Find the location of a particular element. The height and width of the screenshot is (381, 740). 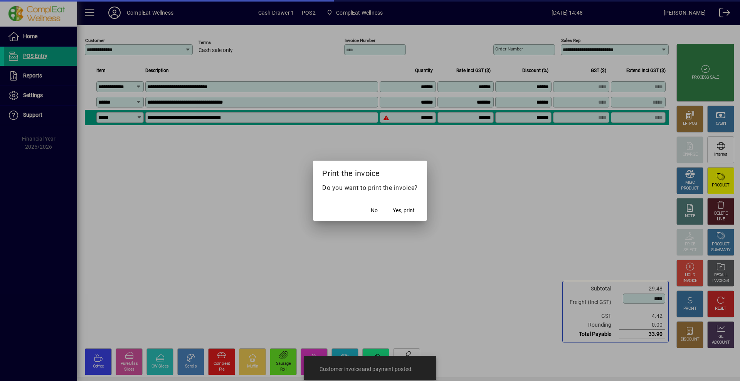

button: Yes, print is located at coordinates (403, 211).